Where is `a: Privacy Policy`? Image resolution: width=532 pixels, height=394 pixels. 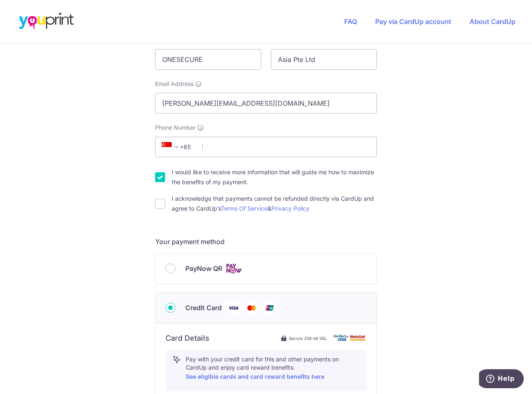 a: Privacy Policy is located at coordinates (290, 208).